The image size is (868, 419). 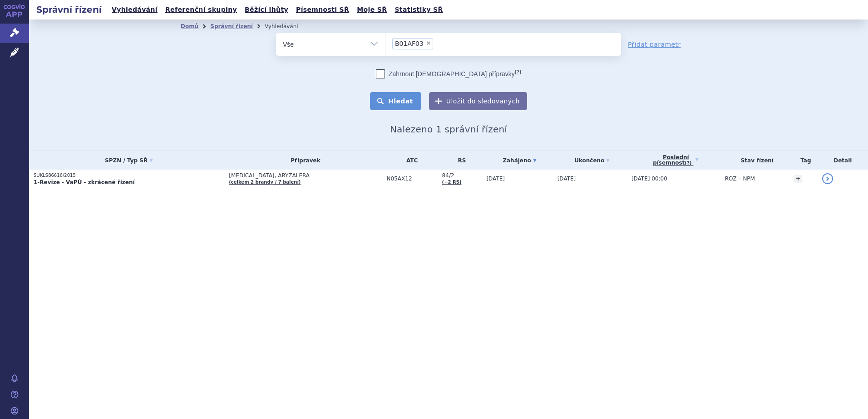 I want to click on span: ROZ – NPM, so click(x=740, y=179).